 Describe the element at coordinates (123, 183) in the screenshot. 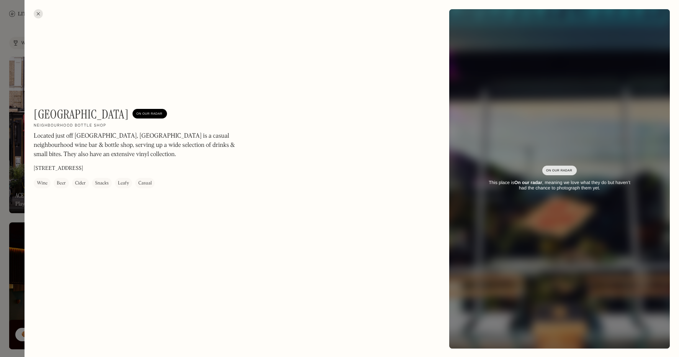

I see `div: Leafy` at that location.